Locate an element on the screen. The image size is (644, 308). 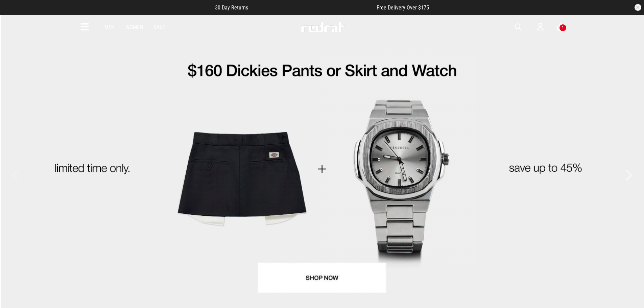
a: Sale is located at coordinates (160, 27).